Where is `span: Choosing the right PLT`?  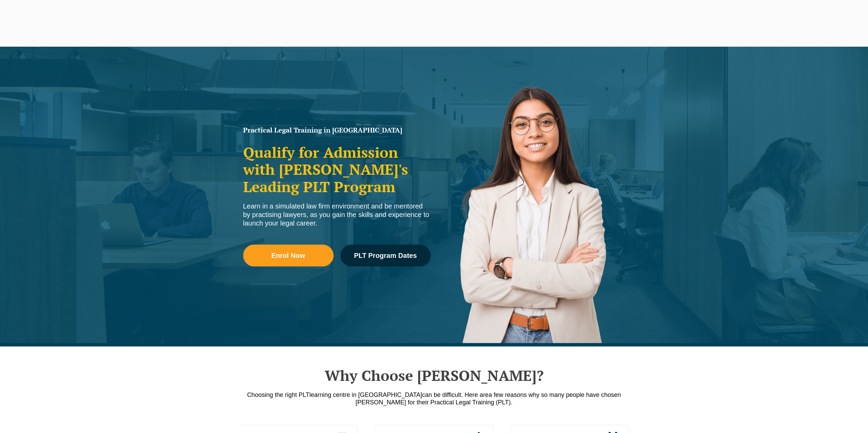
span: Choosing the right PLT is located at coordinates (278, 396).